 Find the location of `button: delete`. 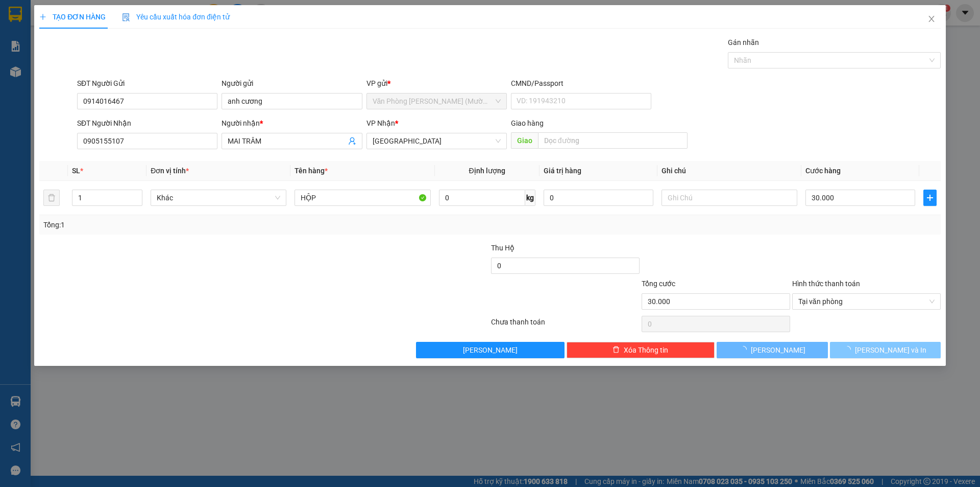

button: delete is located at coordinates (51, 198).